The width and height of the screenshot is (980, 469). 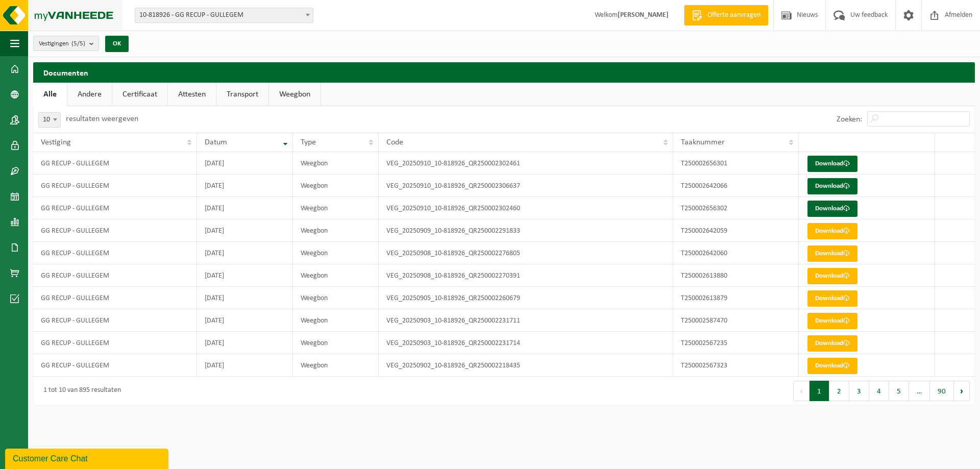 I want to click on td: T250002567235, so click(x=736, y=343).